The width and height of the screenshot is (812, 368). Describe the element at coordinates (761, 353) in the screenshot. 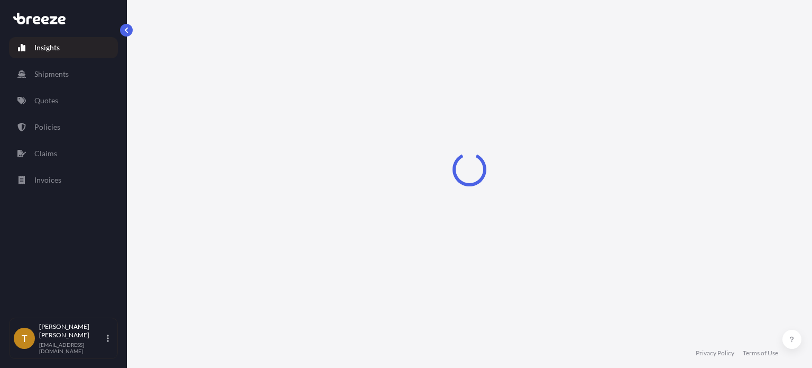

I see `a: Terms of Use` at that location.